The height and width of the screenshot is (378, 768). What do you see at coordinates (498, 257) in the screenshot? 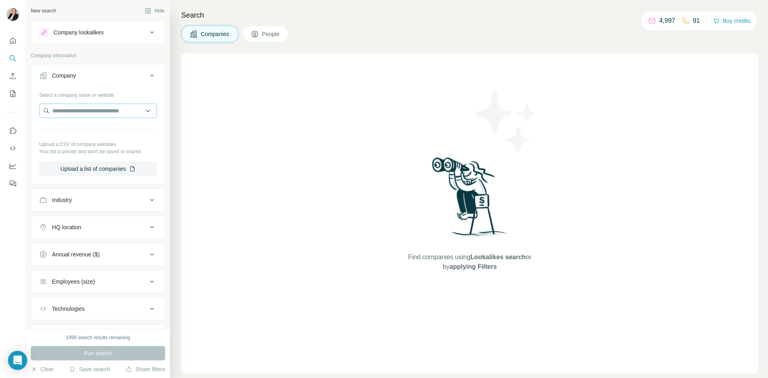
I see `span: Lookalikes search` at bounding box center [498, 257].